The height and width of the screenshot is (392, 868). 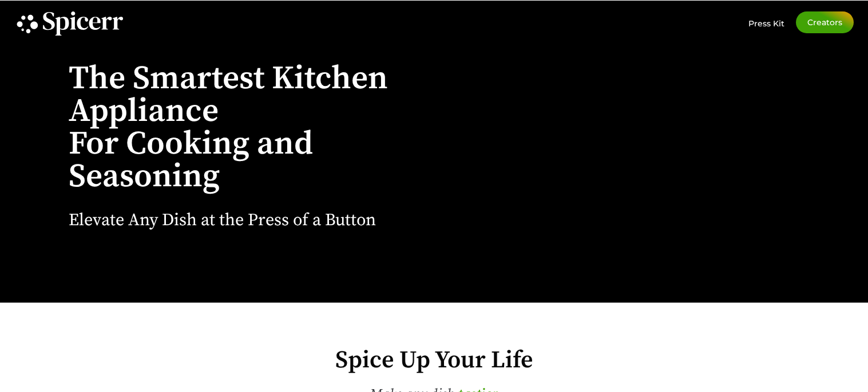 What do you see at coordinates (434, 360) in the screenshot?
I see `h2: Spice Up Your Life` at bounding box center [434, 360].